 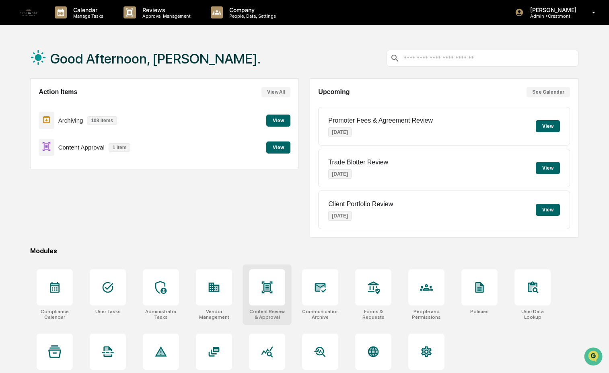 I want to click on p: Manage Tasks, so click(x=87, y=16).